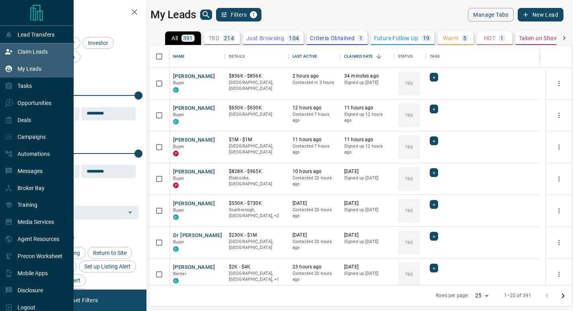 The image size is (573, 311). I want to click on h1: My Leads, so click(173, 15).